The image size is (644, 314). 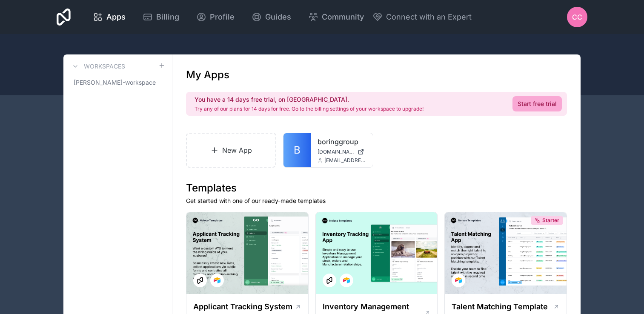 I want to click on h1: Talent Matching Template, so click(x=500, y=306).